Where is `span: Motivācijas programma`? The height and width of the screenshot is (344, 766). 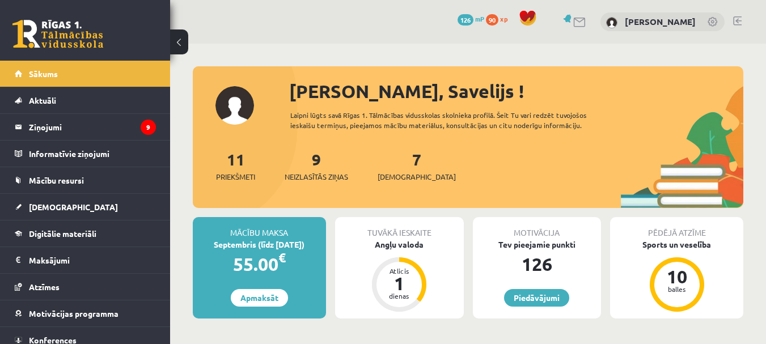 span: Motivācijas programma is located at coordinates (74, 314).